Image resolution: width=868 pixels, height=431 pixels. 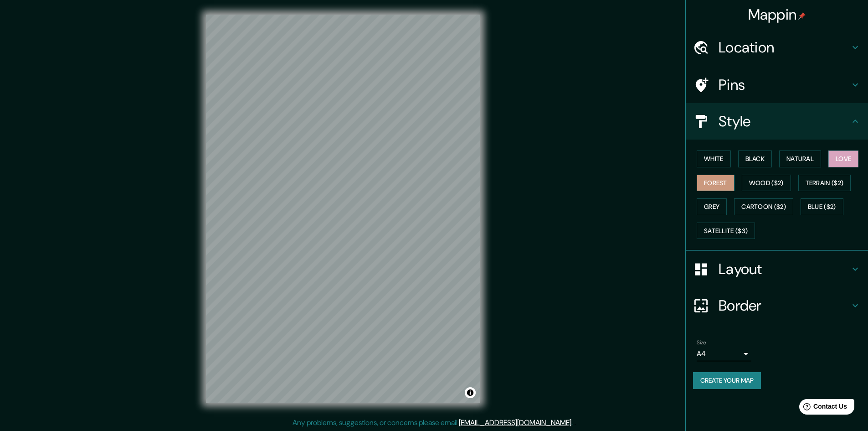 What do you see at coordinates (785, 48) in the screenshot?
I see `h4: Location` at bounding box center [785, 48].